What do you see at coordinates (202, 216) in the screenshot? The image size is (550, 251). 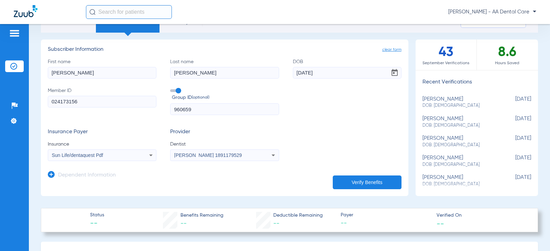 I see `span: Benefits Remaining` at bounding box center [202, 216].